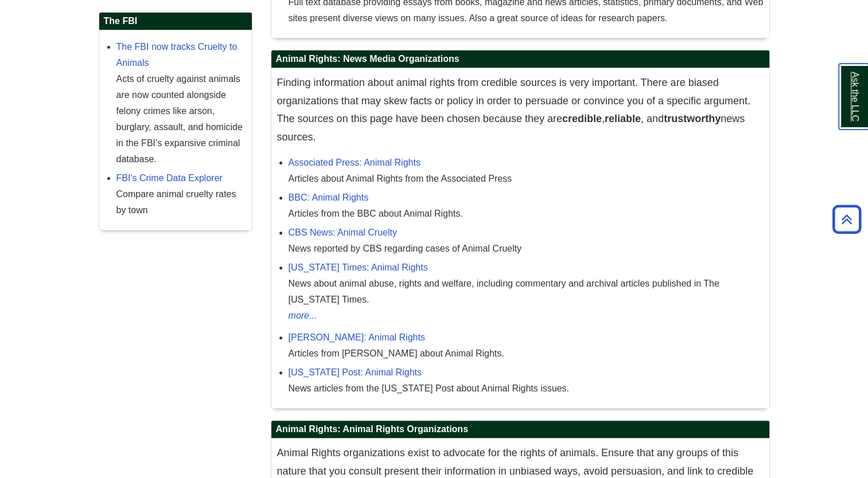 The width and height of the screenshot is (868, 478). What do you see at coordinates (514, 109) in the screenshot?
I see `span: Finding information about animal rights from credible sources is very important. There are biased...` at bounding box center [514, 109].